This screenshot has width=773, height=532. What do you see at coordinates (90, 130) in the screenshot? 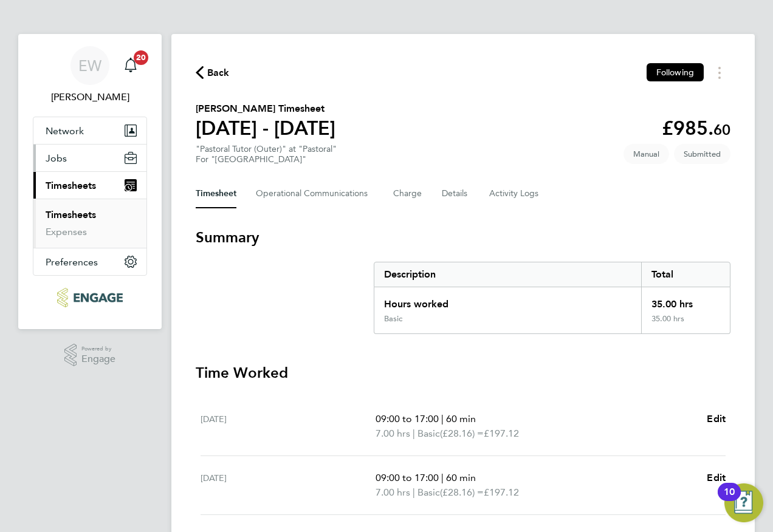
I see `button: Network` at bounding box center [90, 130].